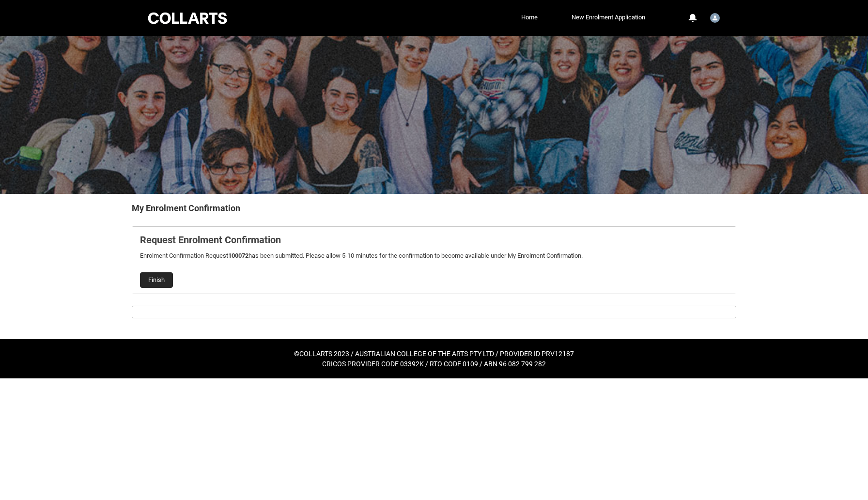 Image resolution: width=868 pixels, height=500 pixels. Describe the element at coordinates (434, 260) in the screenshot. I see `article: REDU_Generate_Enrolment_Confirmation flow` at that location.